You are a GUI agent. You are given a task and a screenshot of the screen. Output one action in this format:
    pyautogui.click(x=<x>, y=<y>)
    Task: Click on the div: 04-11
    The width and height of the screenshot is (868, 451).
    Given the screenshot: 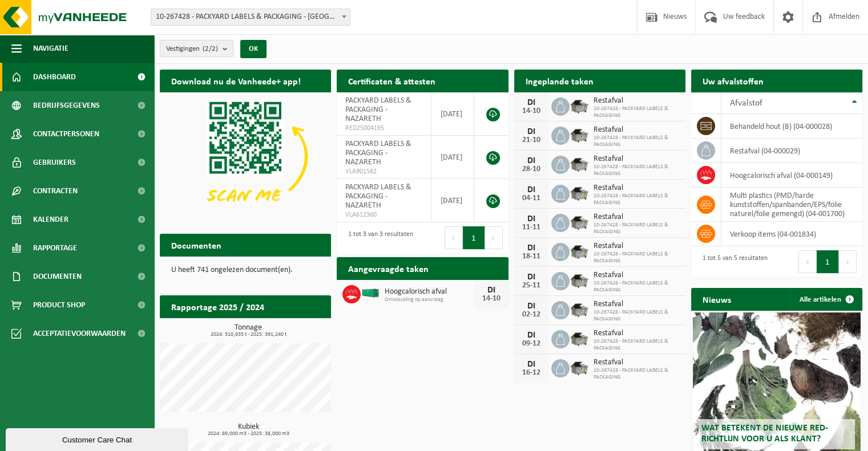 What is the action you would take?
    pyautogui.click(x=532, y=199)
    